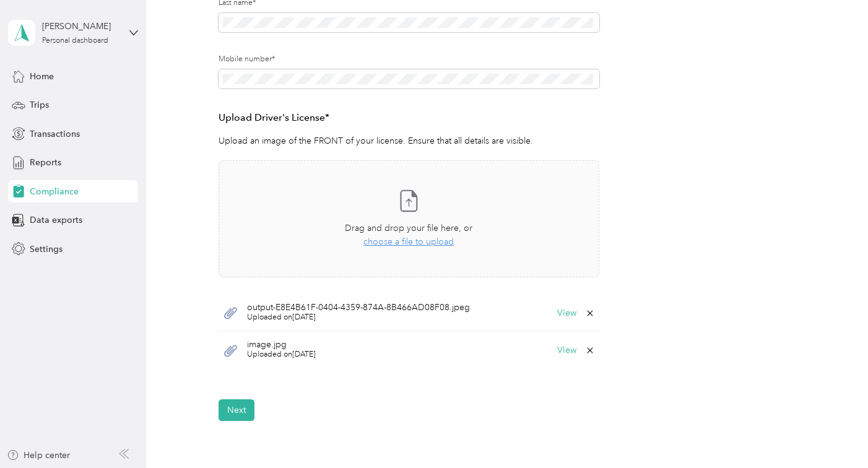  I want to click on button: Help center, so click(39, 455).